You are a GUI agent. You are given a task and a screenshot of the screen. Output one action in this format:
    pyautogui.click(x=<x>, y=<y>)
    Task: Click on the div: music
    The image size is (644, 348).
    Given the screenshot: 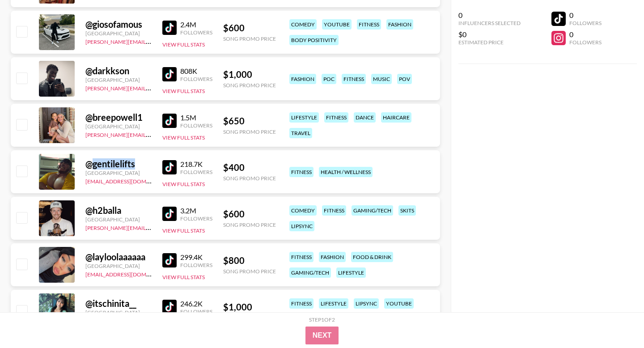 What is the action you would take?
    pyautogui.click(x=381, y=79)
    